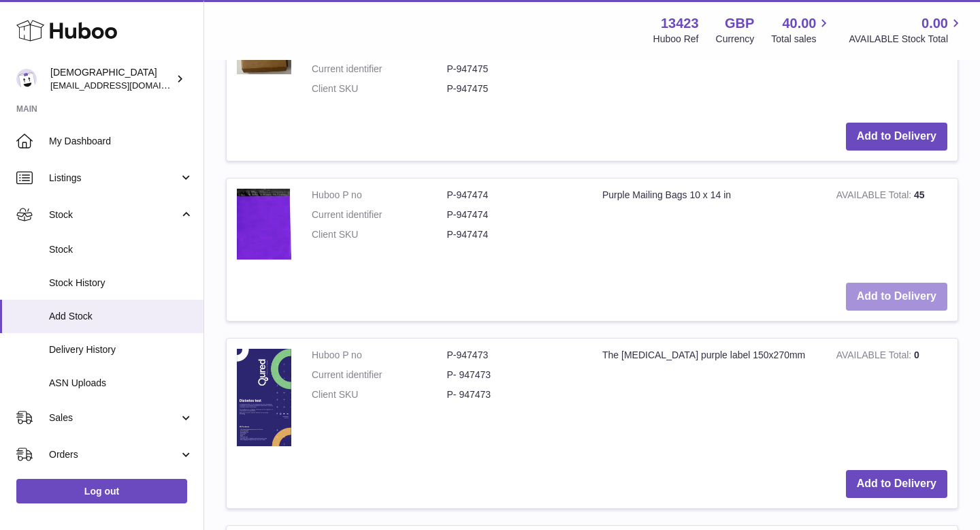  Describe the element at coordinates (113, 178) in the screenshot. I see `span: Listings` at that location.